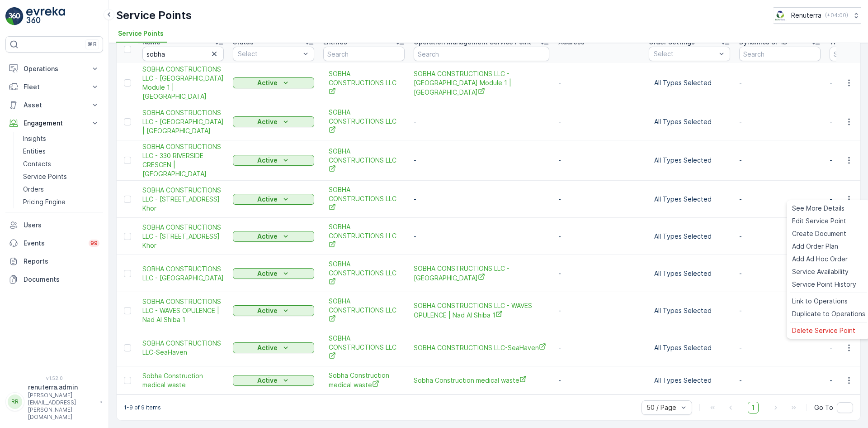 Image resolution: width=868 pixels, height=428 pixels. I want to click on img: logo, so click(14, 16).